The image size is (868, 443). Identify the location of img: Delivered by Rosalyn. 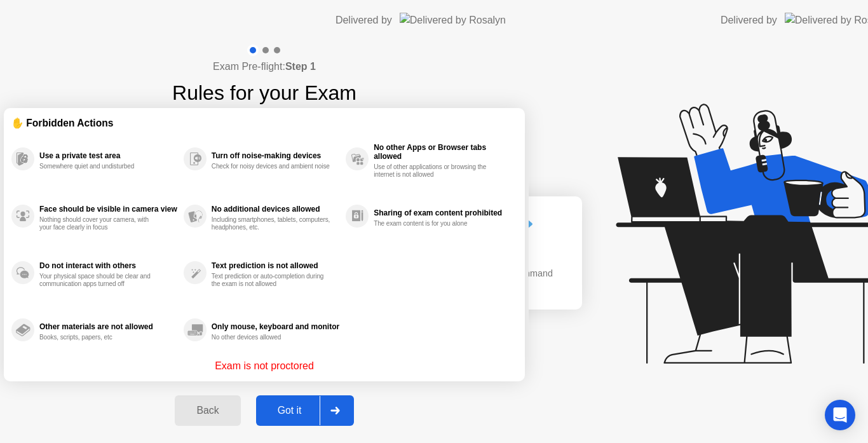
(452, 20).